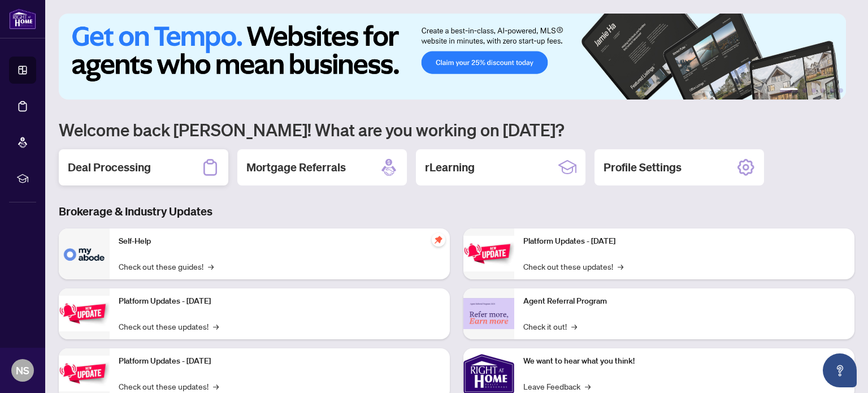 This screenshot has width=868, height=393. I want to click on button: 5, so click(832, 90).